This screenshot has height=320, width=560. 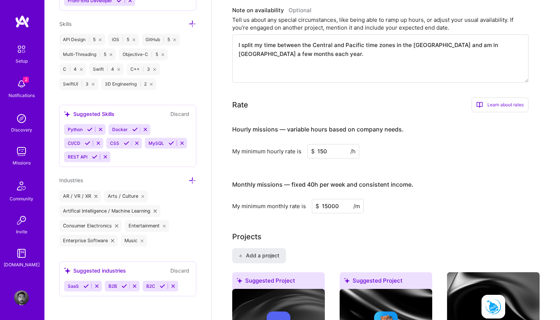 What do you see at coordinates (21, 298) in the screenshot?
I see `img: User Avatar` at bounding box center [21, 298].